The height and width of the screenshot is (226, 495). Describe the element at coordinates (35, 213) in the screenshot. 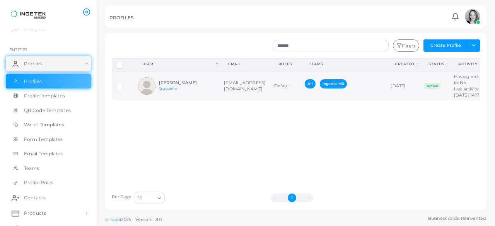

I see `span: Products` at that location.